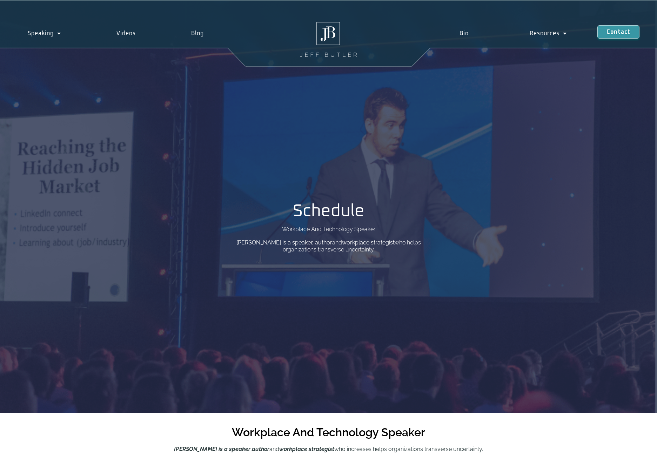 The height and width of the screenshot is (458, 657). I want to click on span: Contact, so click(618, 32).